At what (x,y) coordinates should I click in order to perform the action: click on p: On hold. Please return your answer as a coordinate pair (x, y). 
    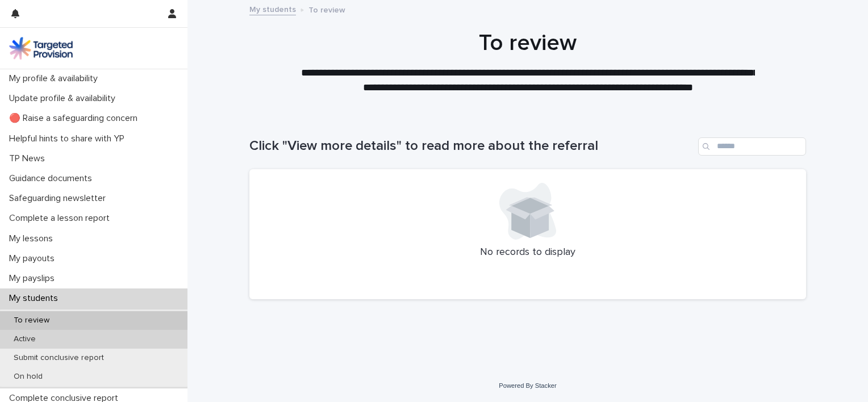
    Looking at the image, I should click on (28, 376).